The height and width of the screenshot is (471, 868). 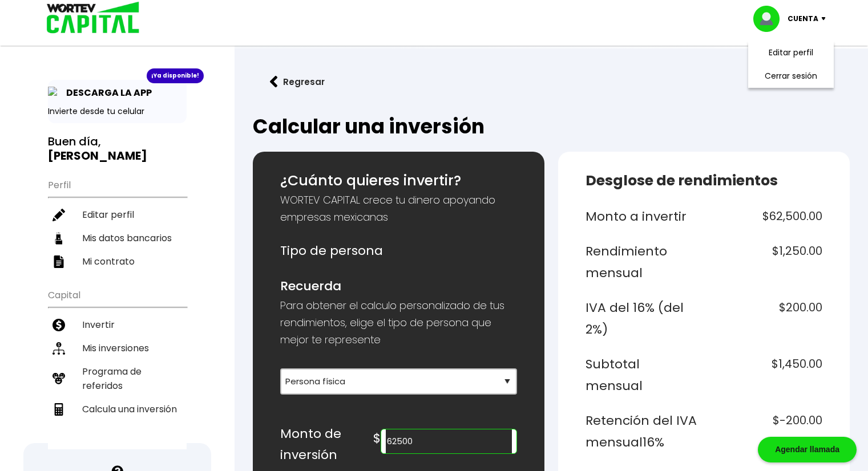 What do you see at coordinates (117, 408) in the screenshot?
I see `a: Calcula una inversión` at bounding box center [117, 408].